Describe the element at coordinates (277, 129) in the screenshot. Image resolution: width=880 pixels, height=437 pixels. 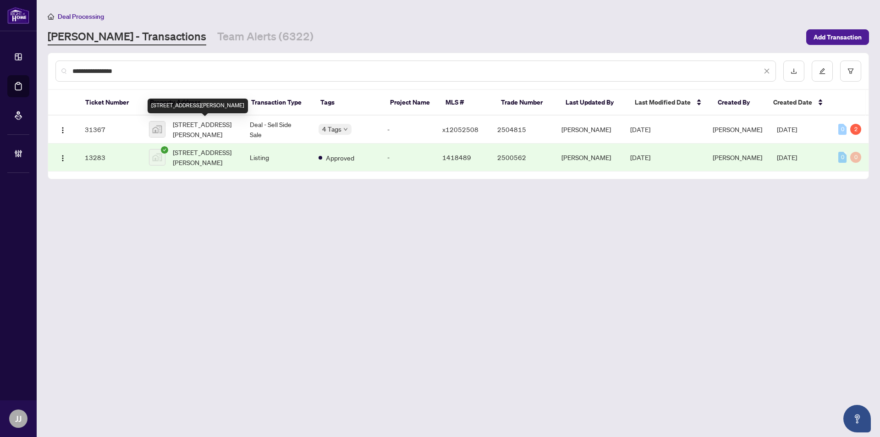
I see `td: Deal - Sell Side Sale` at that location.